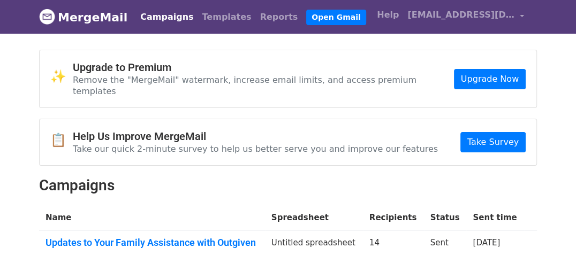 The width and height of the screenshot is (576, 263). Describe the element at coordinates (288, 186) in the screenshot. I see `h2: Campaigns` at that location.